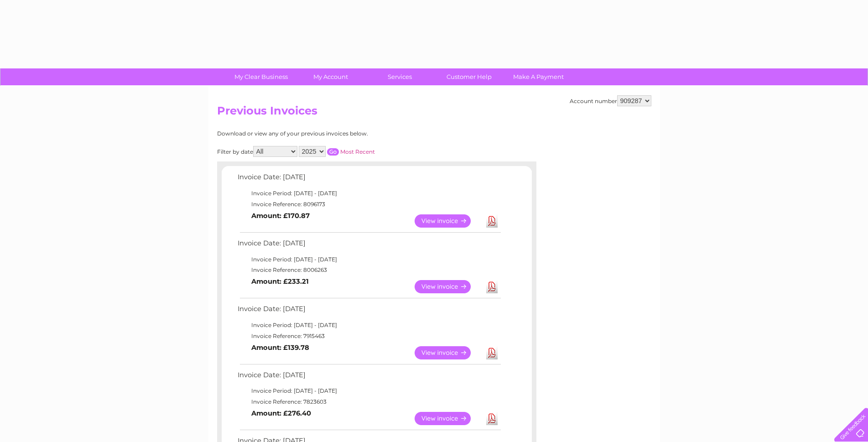 The image size is (868, 442). Describe the element at coordinates (337, 134) in the screenshot. I see `div: Download or view any of your previous invoices below.` at that location.